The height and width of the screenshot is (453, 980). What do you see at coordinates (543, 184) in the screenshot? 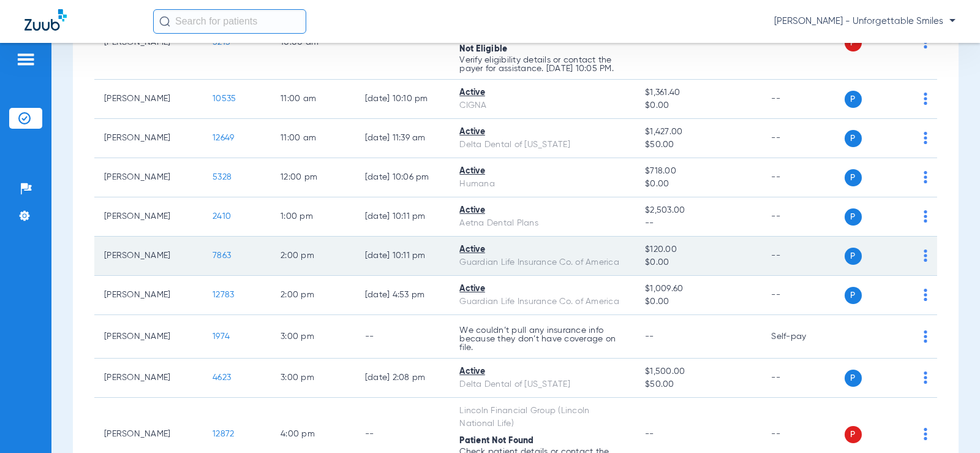
I see `div: Humana` at bounding box center [543, 184].